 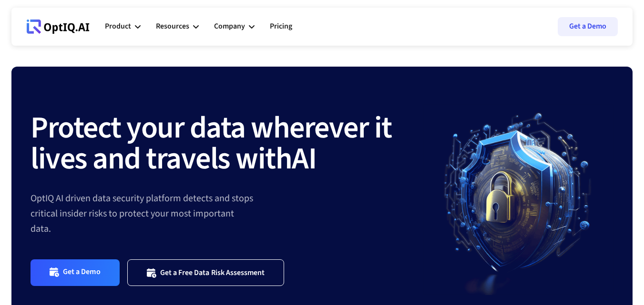 I want to click on div: OptIQ AI driven data security platform detects and stops critical insider risks to protect your m..., so click(x=226, y=214).